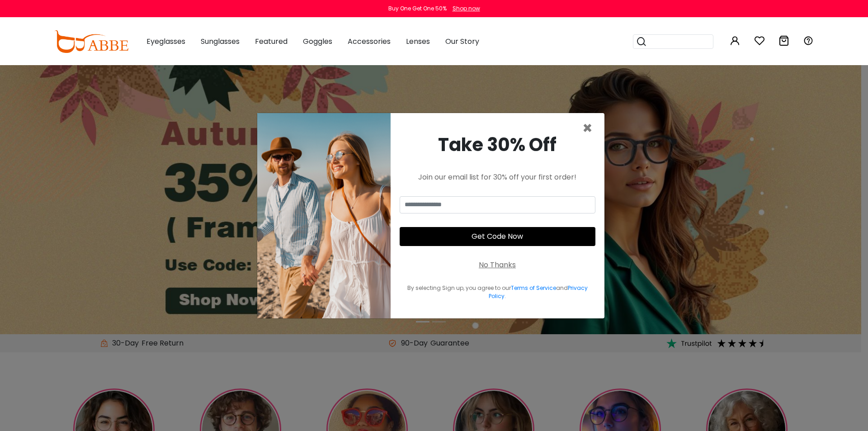 The height and width of the screenshot is (431, 868). What do you see at coordinates (497, 178) in the screenshot?
I see `div: Join our email list for 30% off your first order!` at bounding box center [497, 178].